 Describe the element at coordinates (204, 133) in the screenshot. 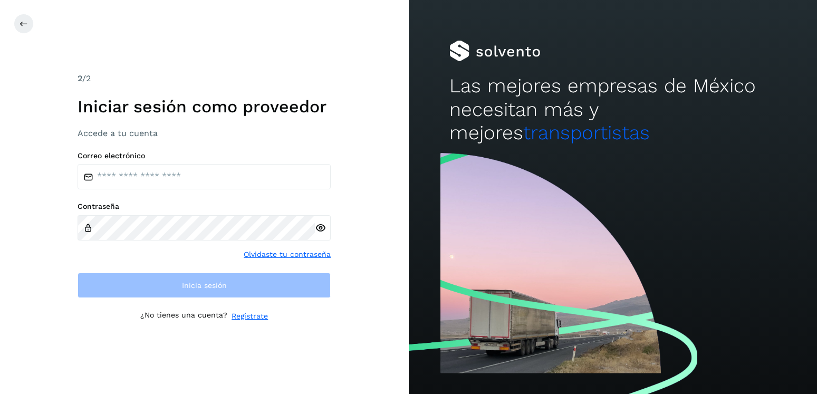

I see `h3: Accede a tu cuenta` at that location.